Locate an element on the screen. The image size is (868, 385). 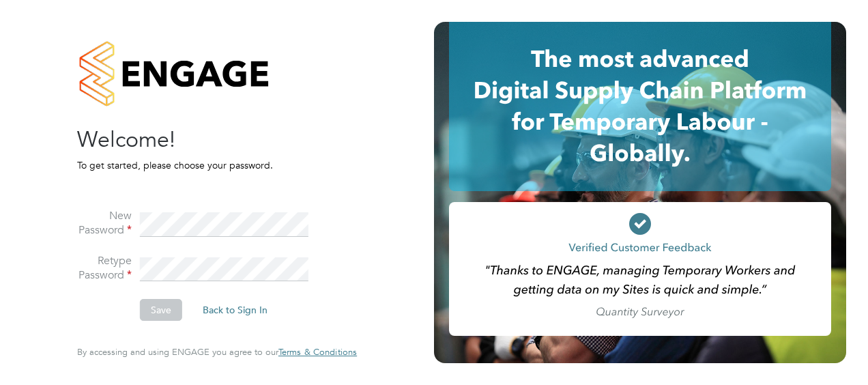
span: By accessing and using ENGAGE you agree to our is located at coordinates (217, 352).